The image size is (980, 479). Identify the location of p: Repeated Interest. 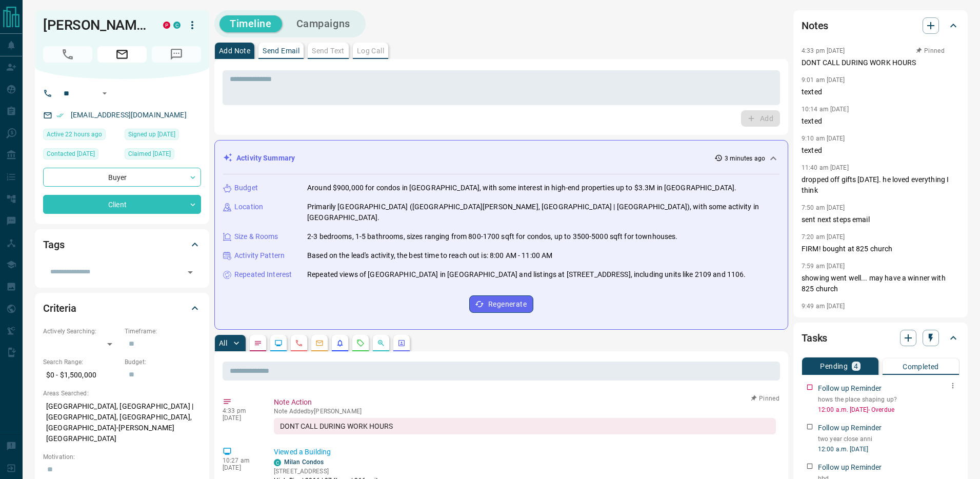
(263, 274).